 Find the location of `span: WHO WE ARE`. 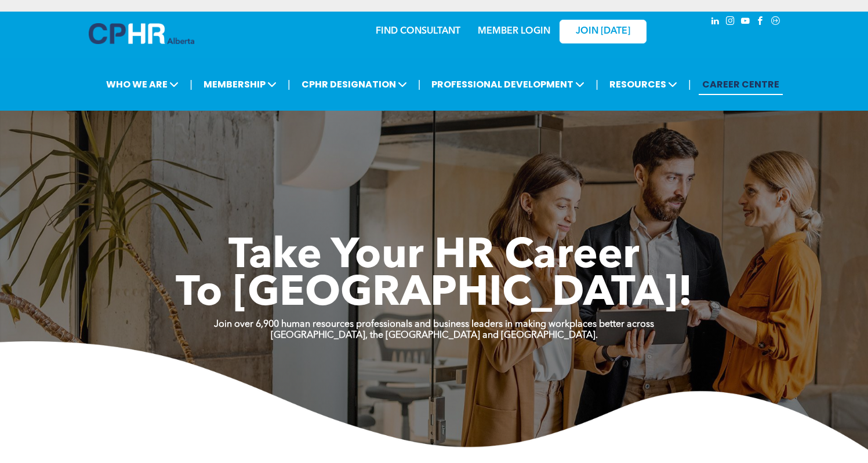

span: WHO WE ARE is located at coordinates (142, 84).